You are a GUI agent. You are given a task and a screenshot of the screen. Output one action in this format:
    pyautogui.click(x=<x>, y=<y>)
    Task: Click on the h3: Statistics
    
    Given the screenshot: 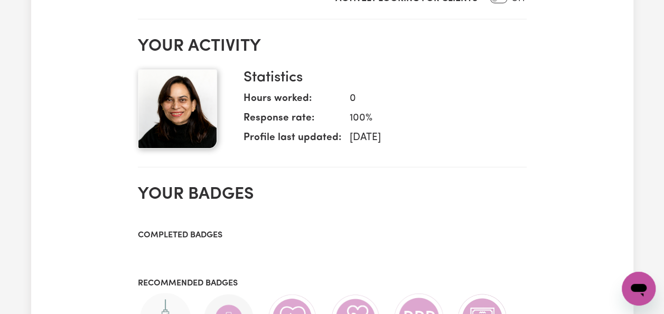 What is the action you would take?
    pyautogui.click(x=381, y=78)
    